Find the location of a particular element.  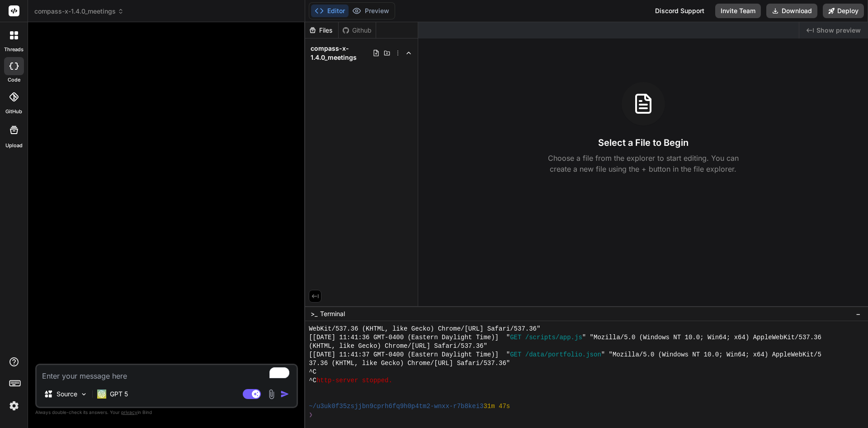

button: Preview is located at coordinates (371, 11).